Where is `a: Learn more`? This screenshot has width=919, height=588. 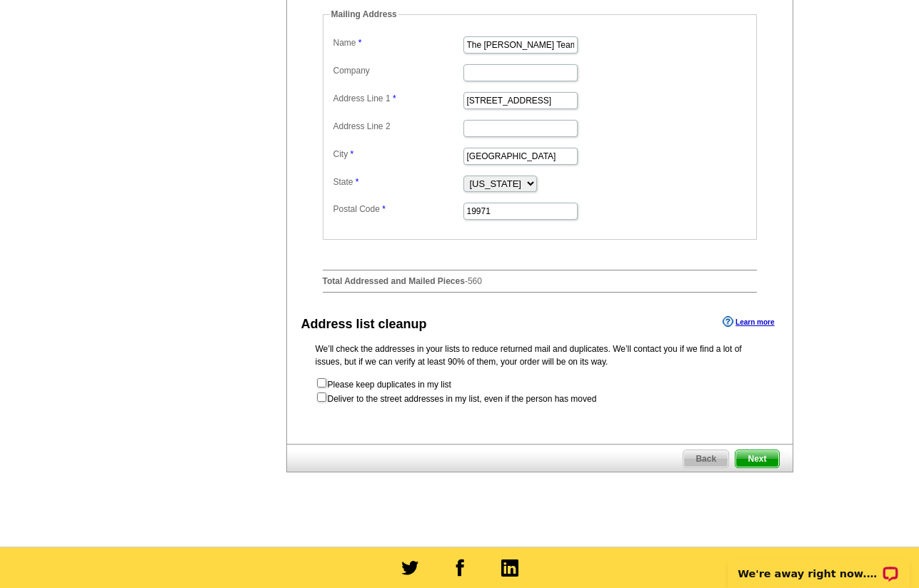 a: Learn more is located at coordinates (748, 322).